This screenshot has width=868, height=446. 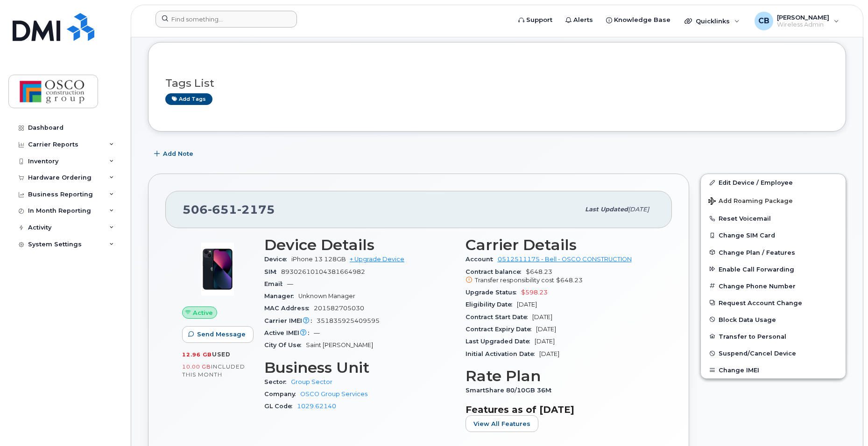 What do you see at coordinates (499, 317) in the screenshot?
I see `span: Contract Start Date` at bounding box center [499, 317].